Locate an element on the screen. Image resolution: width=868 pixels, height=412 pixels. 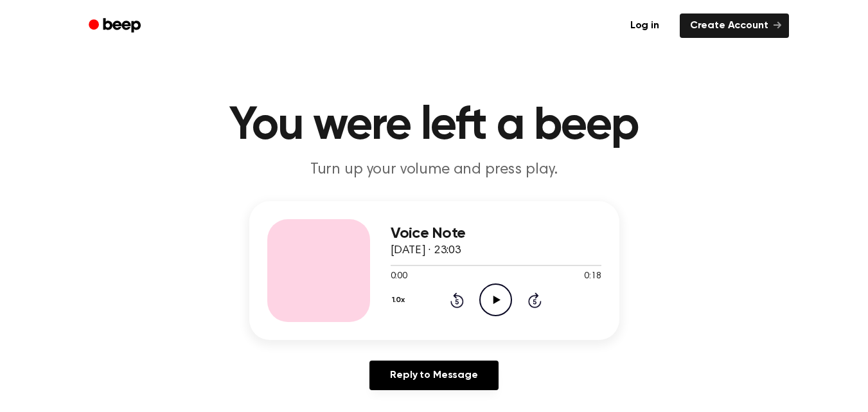
span: 0:18 is located at coordinates (592, 277).